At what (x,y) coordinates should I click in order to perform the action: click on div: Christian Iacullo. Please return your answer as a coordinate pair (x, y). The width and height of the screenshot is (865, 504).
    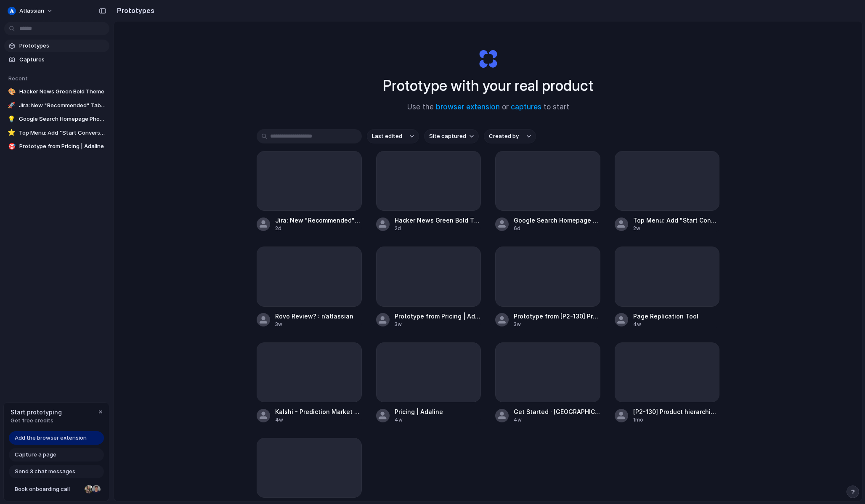
    Looking at the image, I should click on (96, 489).